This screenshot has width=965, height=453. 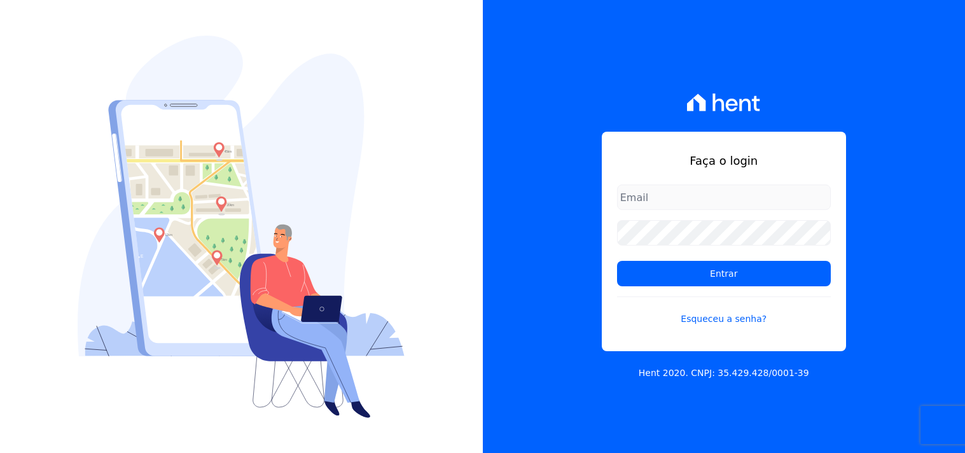 What do you see at coordinates (724, 160) in the screenshot?
I see `h1: Faça o login` at bounding box center [724, 160].